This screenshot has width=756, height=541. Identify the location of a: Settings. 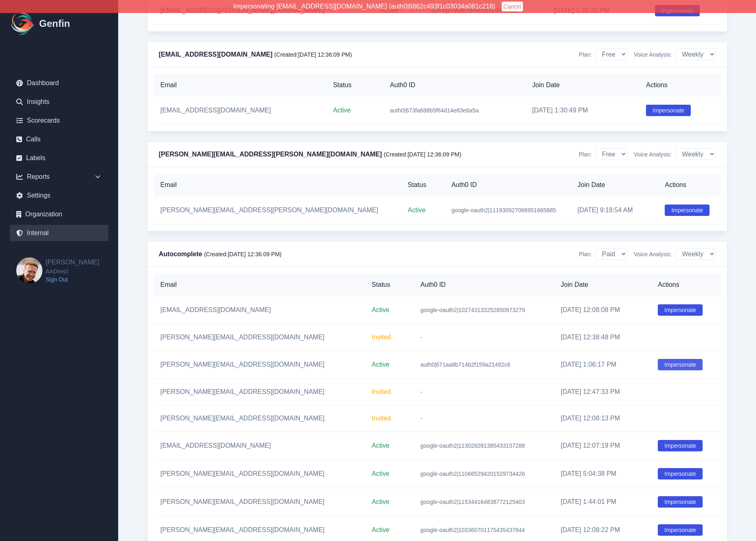
(59, 196).